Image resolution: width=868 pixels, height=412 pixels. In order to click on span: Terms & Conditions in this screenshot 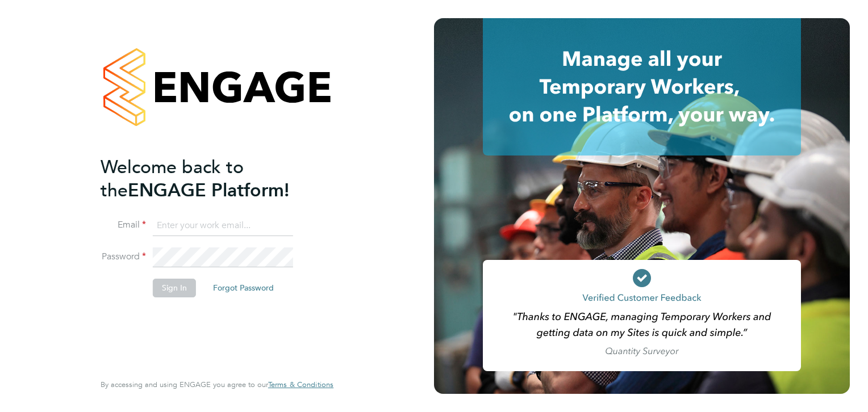, I will do `click(301, 384)`.